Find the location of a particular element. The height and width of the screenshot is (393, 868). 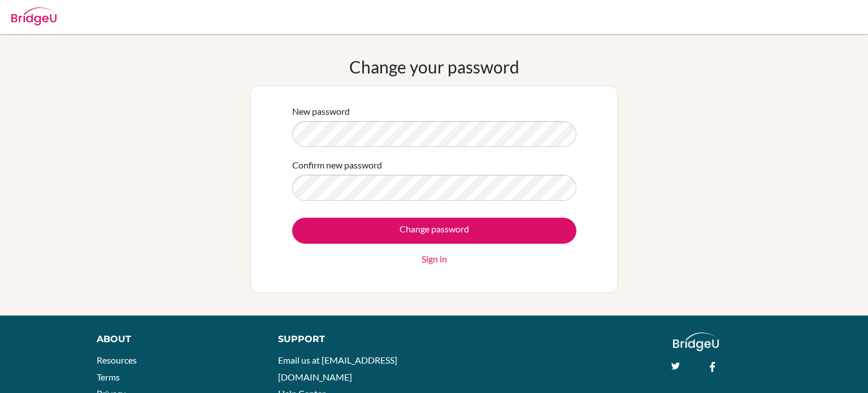

a: Terms is located at coordinates (108, 377).